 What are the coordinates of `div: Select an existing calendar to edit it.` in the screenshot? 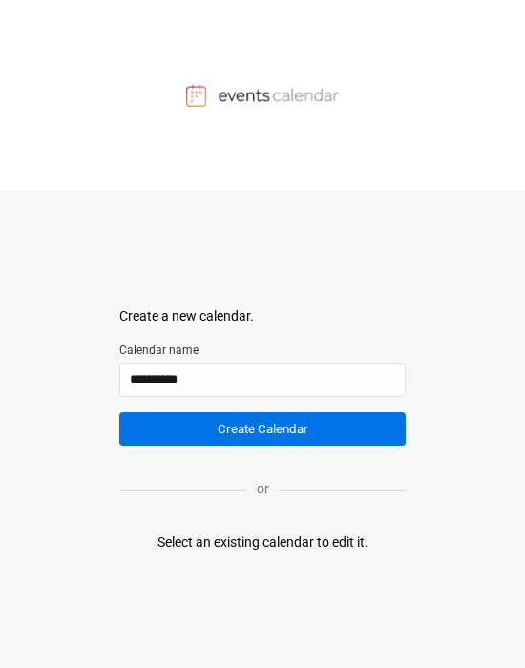 It's located at (262, 542).